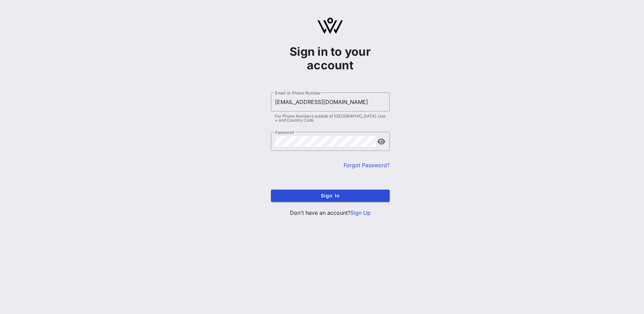 The image size is (644, 314). What do you see at coordinates (330, 58) in the screenshot?
I see `h1: Sign in to your account` at bounding box center [330, 58].